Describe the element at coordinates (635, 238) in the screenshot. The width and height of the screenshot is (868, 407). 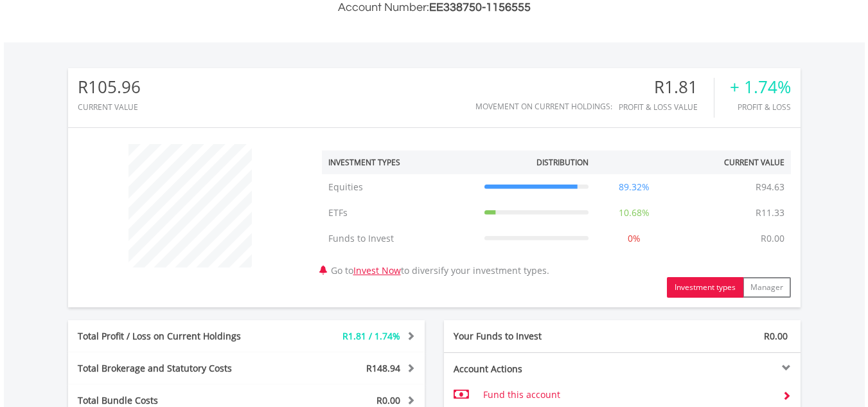
I see `td: 0%` at that location.